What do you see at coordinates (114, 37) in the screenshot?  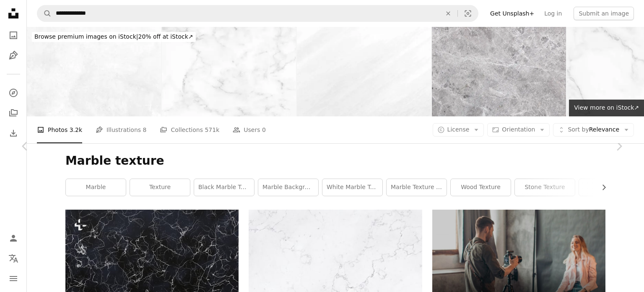 I see `span: 20% off at iStock ↗` at bounding box center [114, 37].